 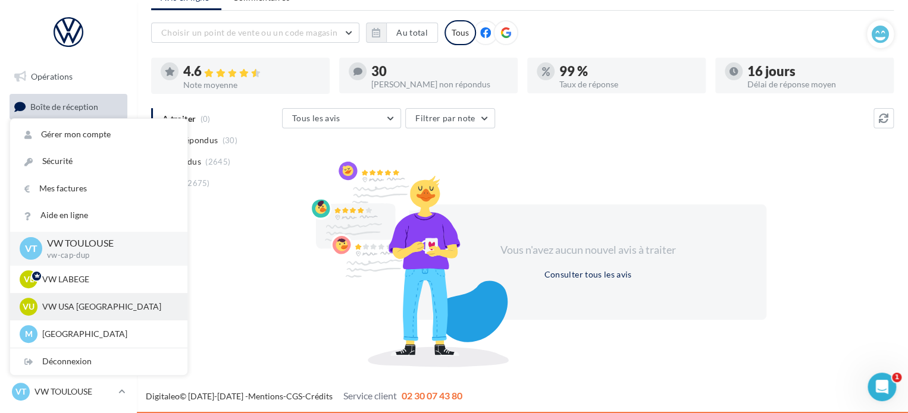 I want to click on button: Consulter tous les avis, so click(x=587, y=275).